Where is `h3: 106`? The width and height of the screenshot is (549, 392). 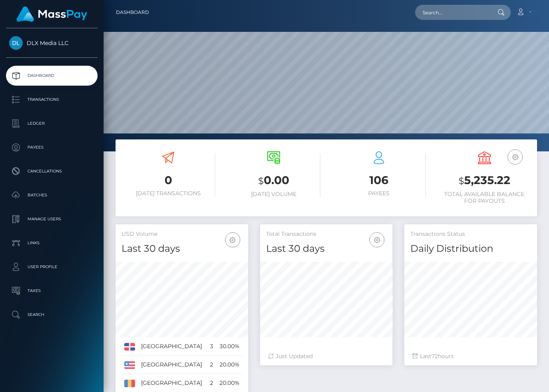 h3: 106 is located at coordinates (379, 180).